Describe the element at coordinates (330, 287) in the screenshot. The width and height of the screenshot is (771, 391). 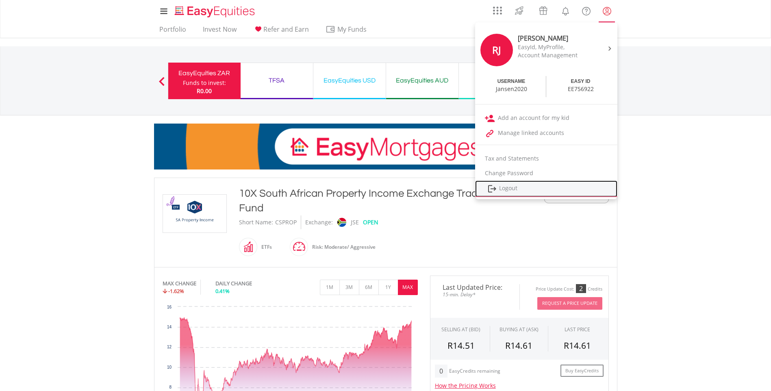
I see `button: 1M` at that location.